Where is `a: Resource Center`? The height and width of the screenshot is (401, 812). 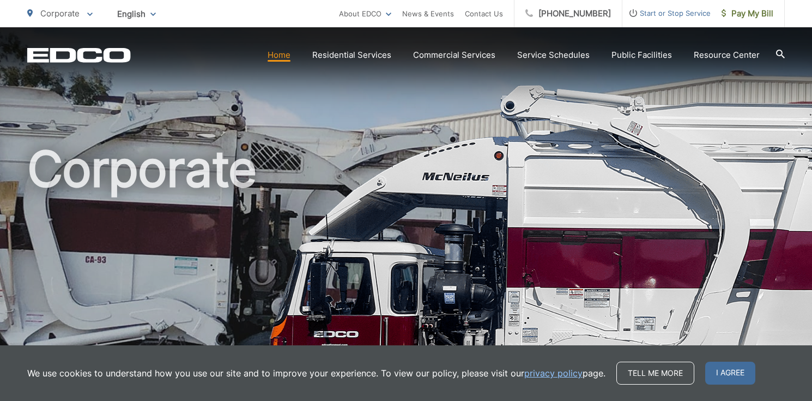 a: Resource Center is located at coordinates (727, 55).